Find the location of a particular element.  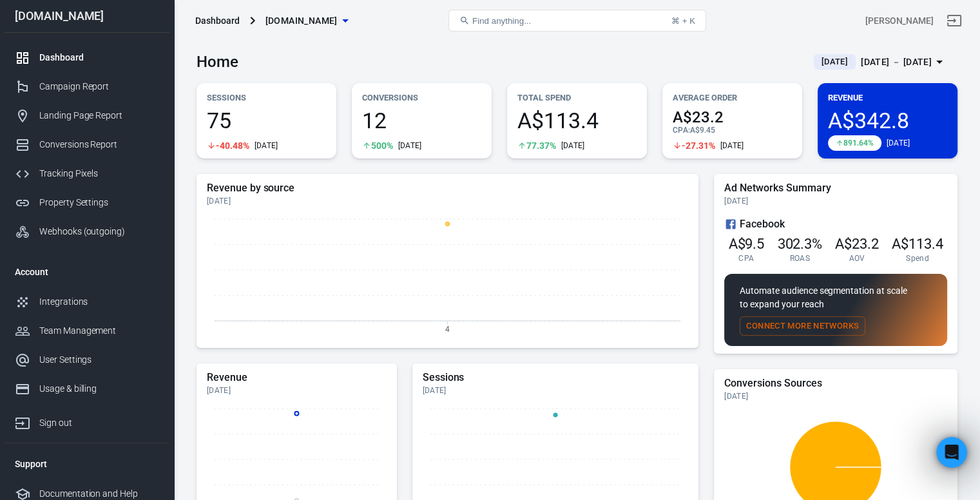

textarea: Message… is located at coordinates (129, 387).